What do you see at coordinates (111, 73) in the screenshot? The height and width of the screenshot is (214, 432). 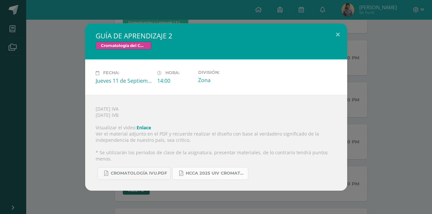 I see `span: Fecha:` at bounding box center [111, 73].